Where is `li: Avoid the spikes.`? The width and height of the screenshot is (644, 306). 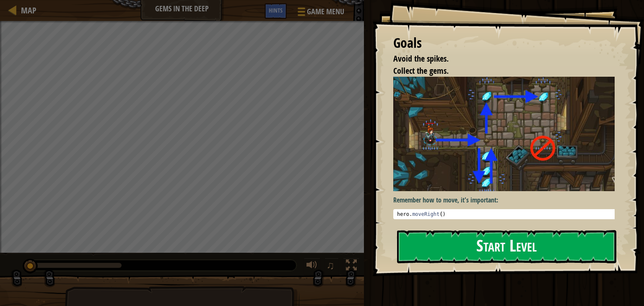 li: Avoid the spikes. is located at coordinates (497, 59).